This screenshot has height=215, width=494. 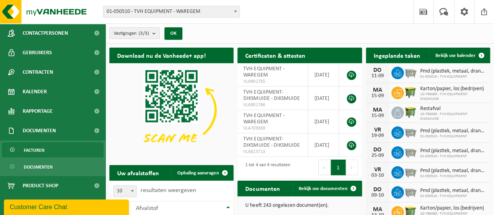 I want to click on a: Facturen, so click(x=53, y=150).